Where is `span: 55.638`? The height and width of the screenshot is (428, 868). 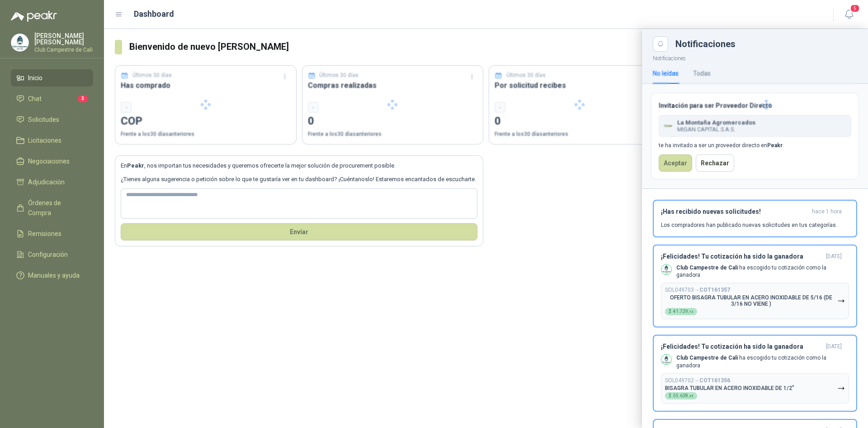
span: 55.638 is located at coordinates (683, 395).